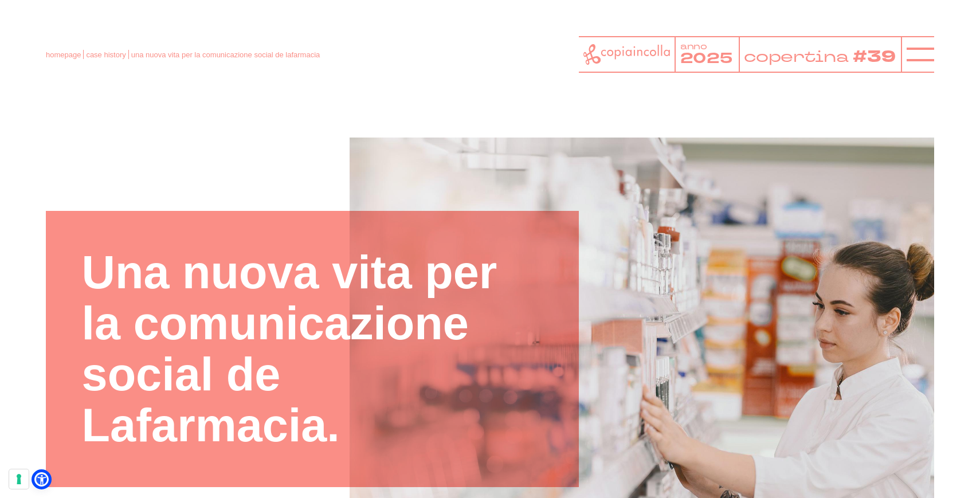 Image resolution: width=980 pixels, height=498 pixels. I want to click on a: case history, so click(105, 54).